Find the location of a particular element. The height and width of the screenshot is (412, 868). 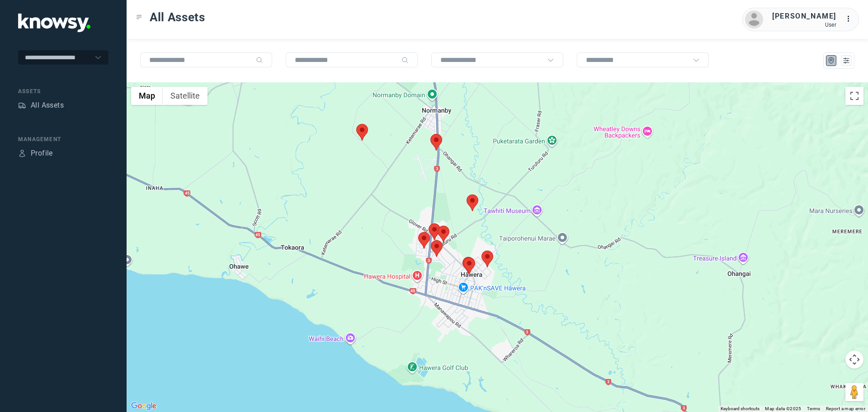

button: Toggle fullscreen view is located at coordinates (855, 96).